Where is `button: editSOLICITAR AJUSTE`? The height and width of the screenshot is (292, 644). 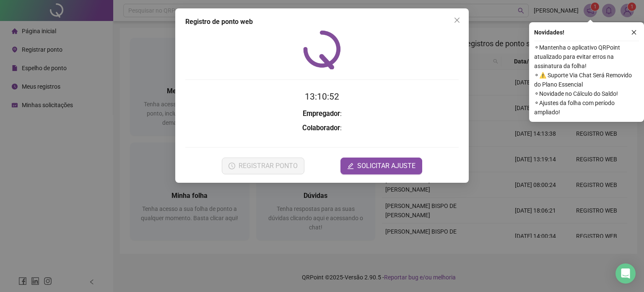
button: editSOLICITAR AJUSTE is located at coordinates (381, 166).